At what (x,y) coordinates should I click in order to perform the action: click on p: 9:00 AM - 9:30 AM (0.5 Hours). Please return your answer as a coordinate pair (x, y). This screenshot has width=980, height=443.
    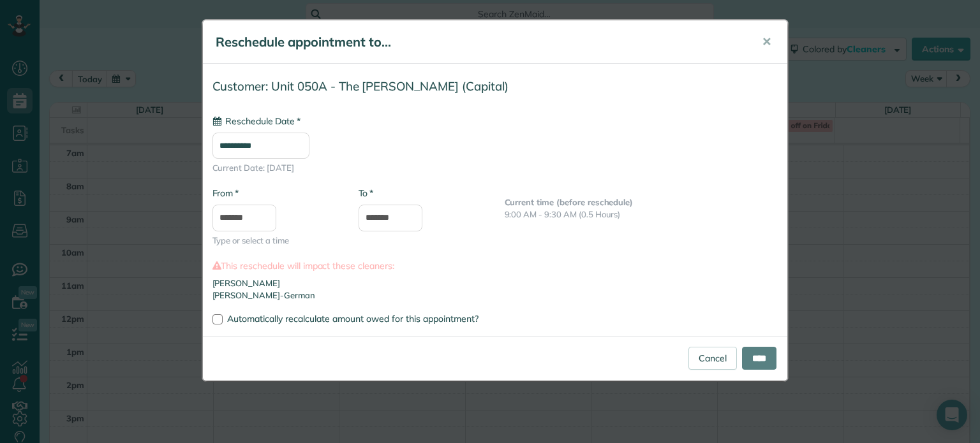
    Looking at the image, I should click on (641, 215).